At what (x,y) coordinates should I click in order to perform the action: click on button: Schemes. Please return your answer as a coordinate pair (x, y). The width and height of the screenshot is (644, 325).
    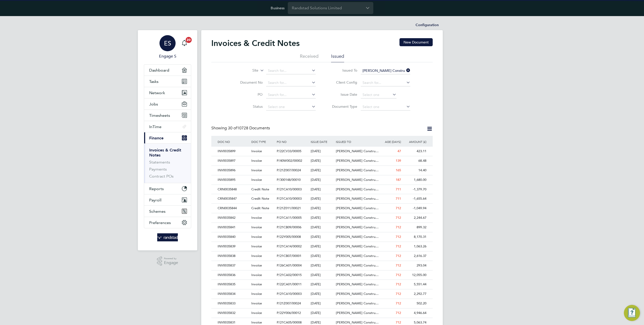
    Looking at the image, I should click on (167, 211).